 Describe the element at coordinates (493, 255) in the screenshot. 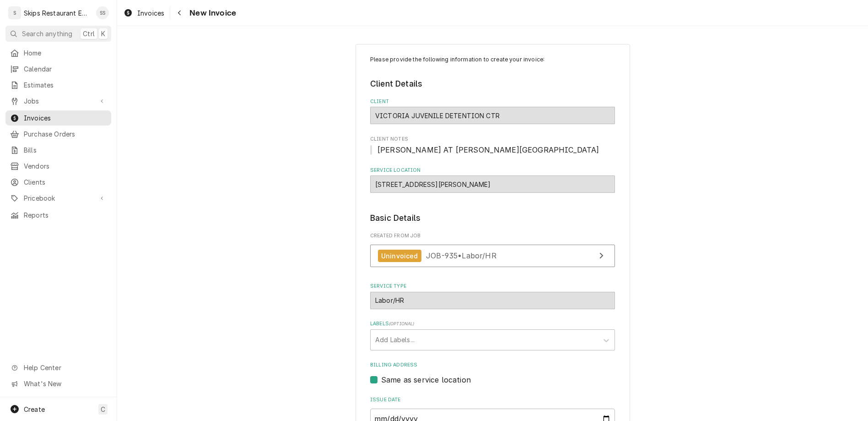

I see `a: View Job` at that location.